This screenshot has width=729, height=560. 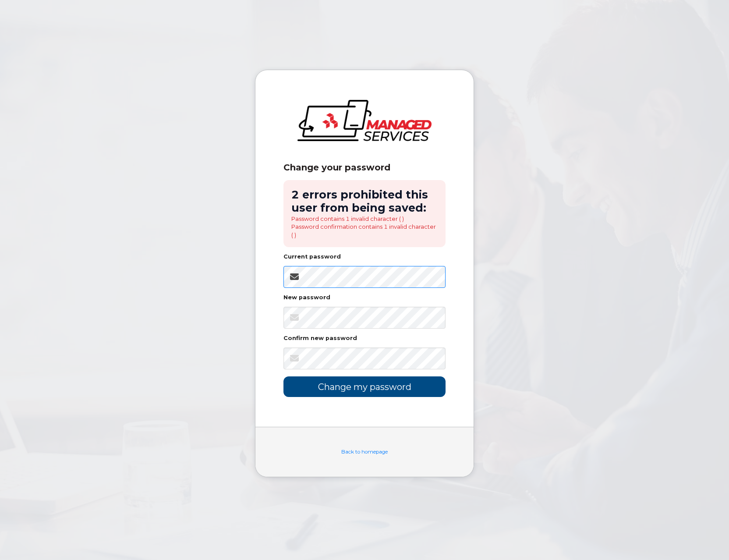 I want to click on li: Password confirmation contains 1 invalid character ( ), so click(x=364, y=231).